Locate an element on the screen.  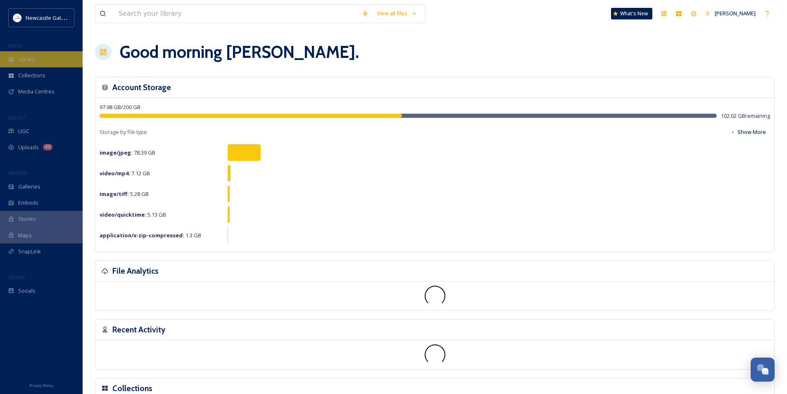
span: 78.39 GB is located at coordinates (127, 152).